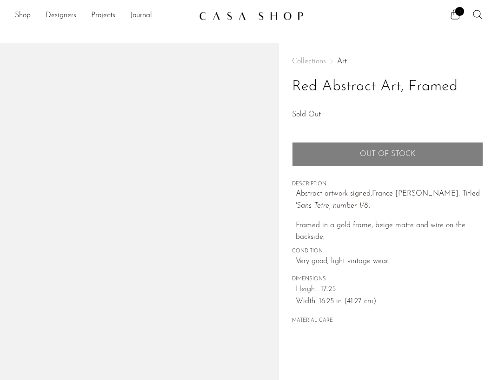 This screenshot has width=498, height=380. Describe the element at coordinates (103, 16) in the screenshot. I see `a: Projects` at that location.